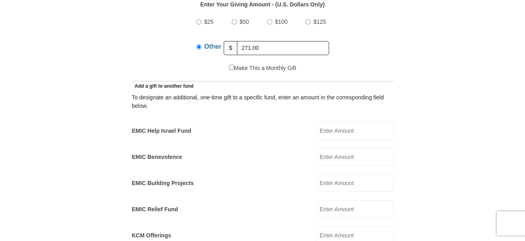 This screenshot has width=525, height=241. What do you see at coordinates (162, 131) in the screenshot?
I see `label: EMIC Help Israel Fund` at bounding box center [162, 131].